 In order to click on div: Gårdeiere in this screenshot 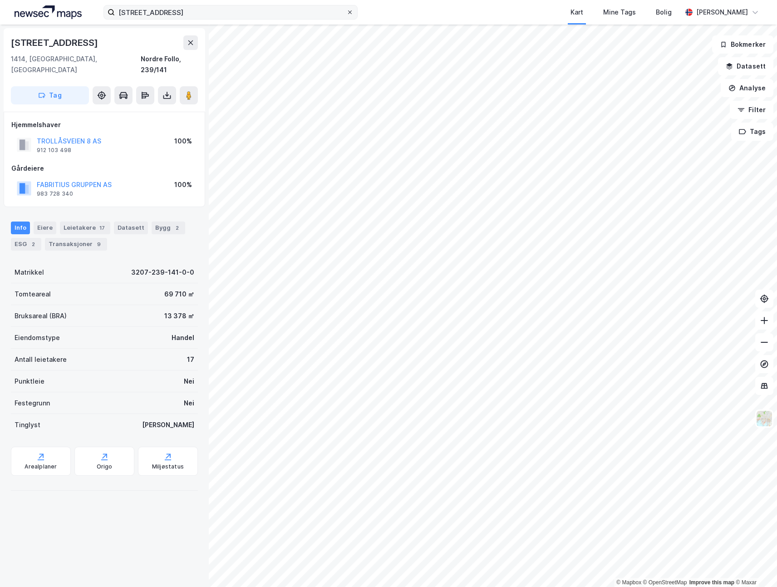, I will do `click(104, 168)`.